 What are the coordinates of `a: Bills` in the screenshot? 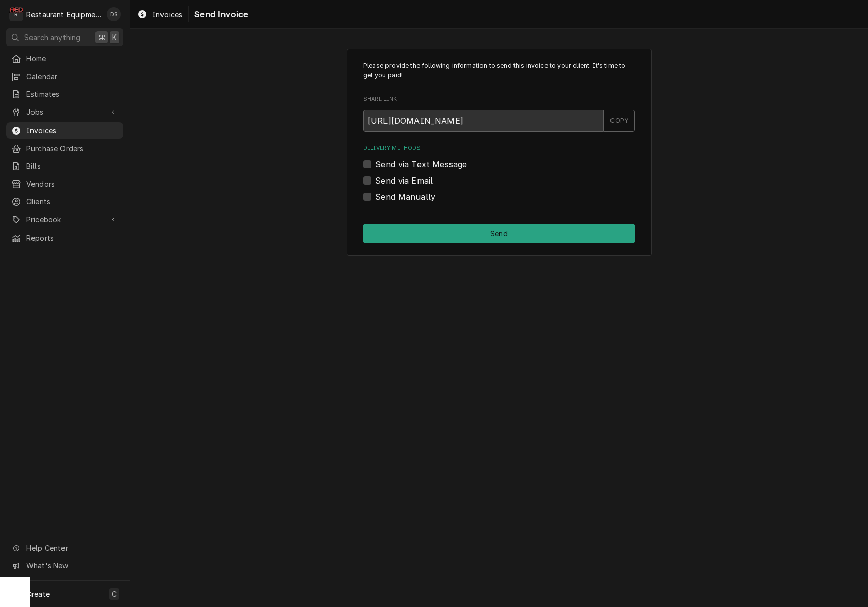 It's located at (65, 166).